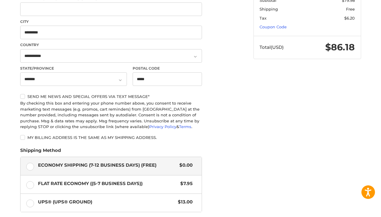 The width and height of the screenshot is (381, 217). Describe the element at coordinates (107, 165) in the screenshot. I see `span: Economy Shipping (7-12 Business Days) (Free)` at that location.